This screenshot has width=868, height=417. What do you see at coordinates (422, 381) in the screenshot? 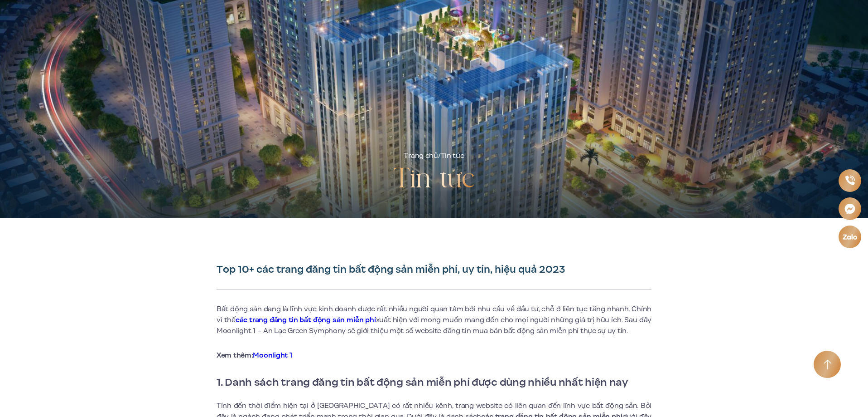
I see `strong: 1. Danh sách trang đăng tin bất động sản miễn phí được dùng nhiều nhất hiện nay` at bounding box center [422, 381].